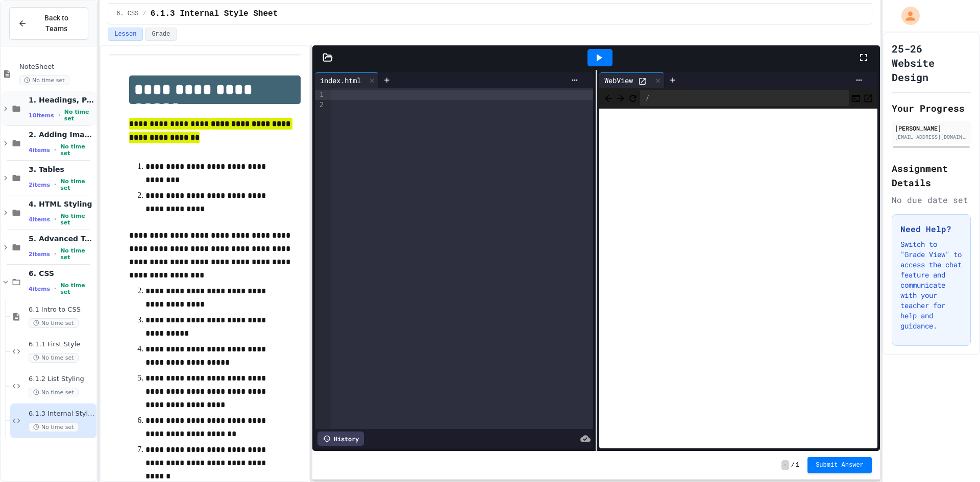  Describe the element at coordinates (61, 310) in the screenshot. I see `span: 6.1 Intro to CSS` at that location.